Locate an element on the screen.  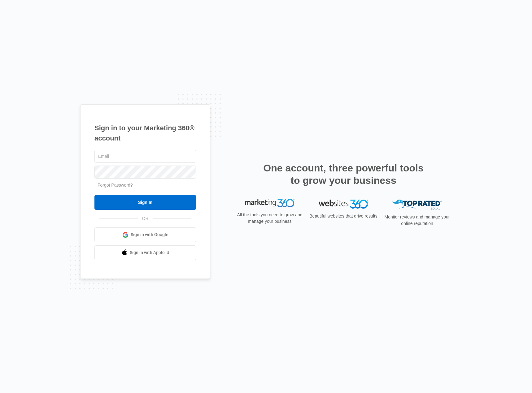
input: Sign In is located at coordinates (145, 203).